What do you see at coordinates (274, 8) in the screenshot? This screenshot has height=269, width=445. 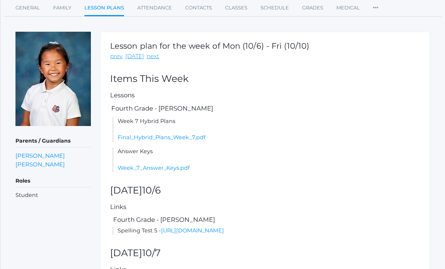 I see `a: Schedule` at bounding box center [274, 8].